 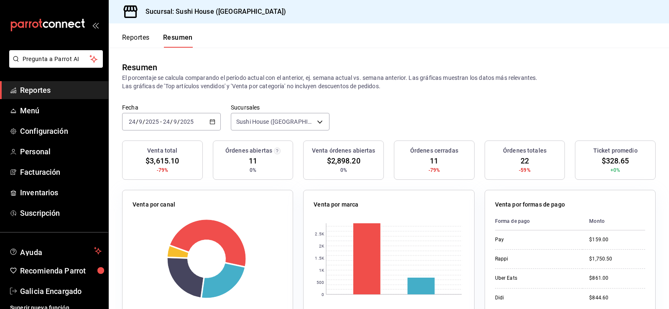 I want to click on text: 1K, so click(x=322, y=270).